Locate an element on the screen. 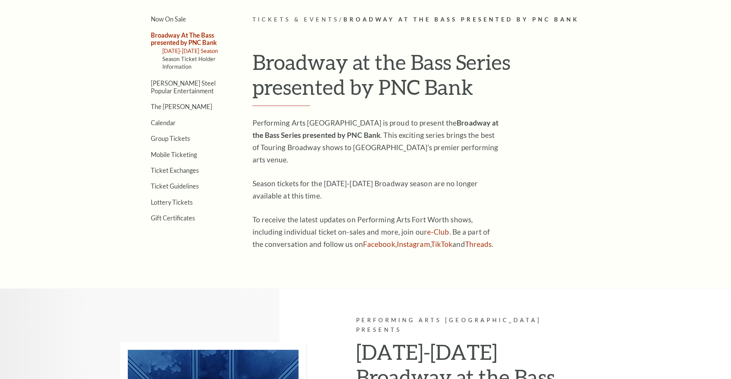 The width and height of the screenshot is (731, 379). a: Instagram is located at coordinates (413, 244).